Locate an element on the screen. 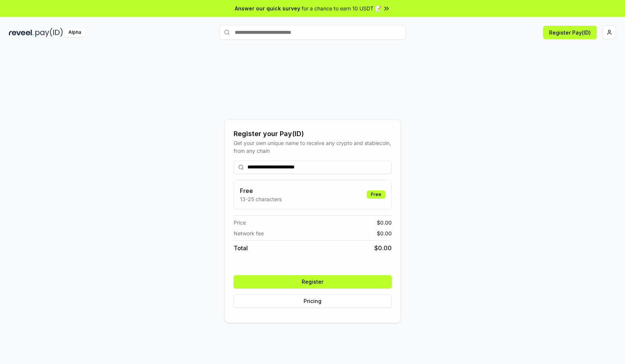 The height and width of the screenshot is (364, 625). img: pay_id is located at coordinates (49, 32).